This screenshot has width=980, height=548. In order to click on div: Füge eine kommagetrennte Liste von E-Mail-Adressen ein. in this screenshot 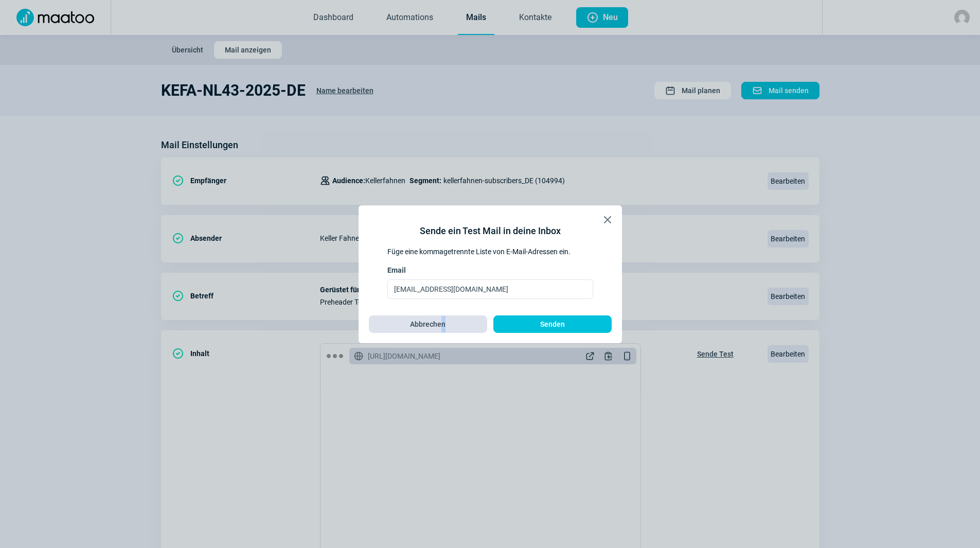, I will do `click(490, 251)`.